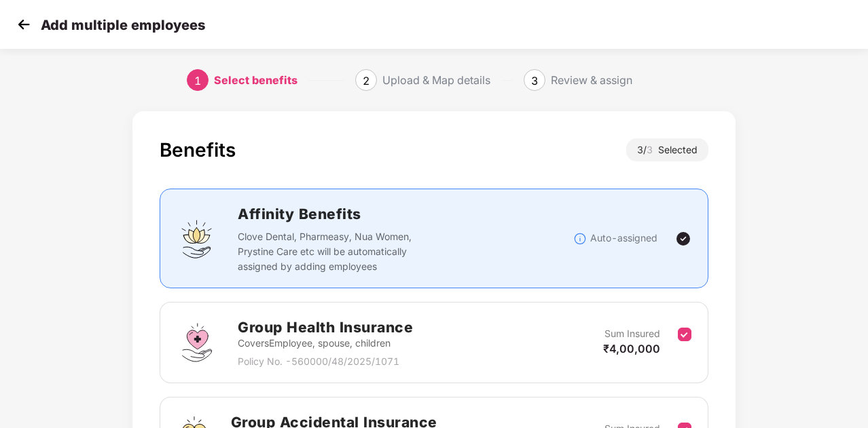 The image size is (868, 428). Describe the element at coordinates (406, 214) in the screenshot. I see `h2: Affinity Benefits` at that location.